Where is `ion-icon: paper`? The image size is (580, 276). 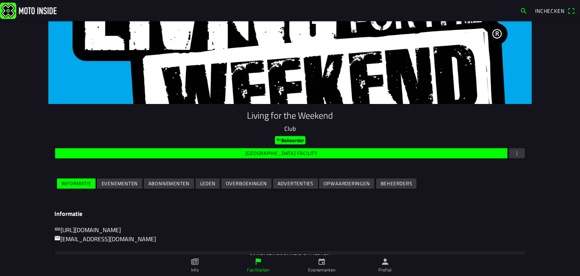 ion-icon: paper is located at coordinates (195, 261).